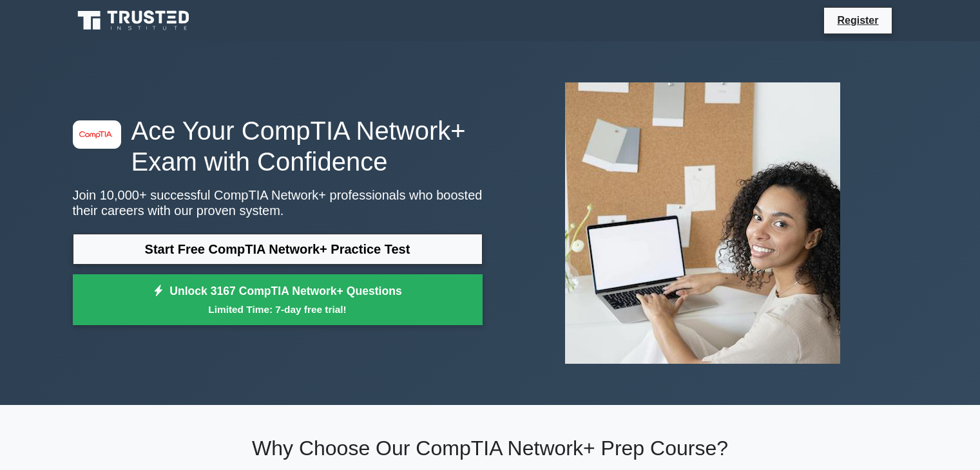 The image size is (980, 470). Describe the element at coordinates (491, 448) in the screenshot. I see `h2: Why Choose Our CompTIA Network+ Prep Course?` at that location.